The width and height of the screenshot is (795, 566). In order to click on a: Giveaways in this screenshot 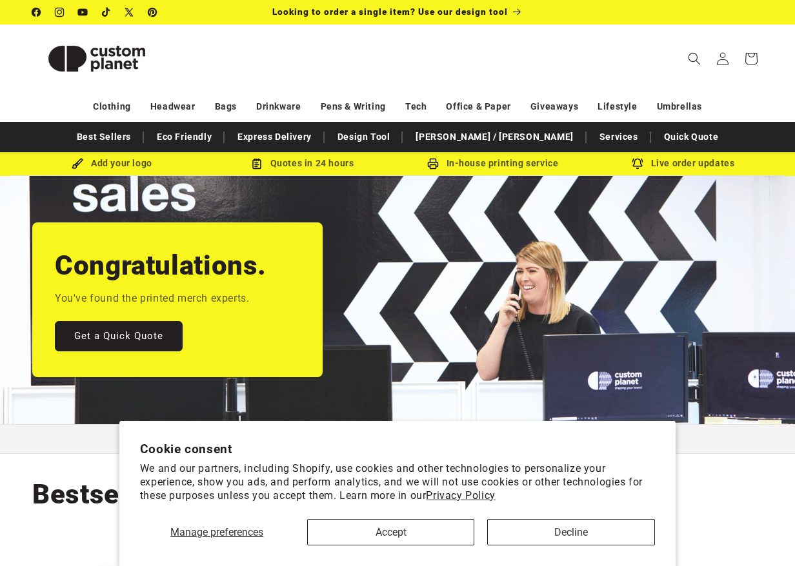, I will do `click(554, 106)`.